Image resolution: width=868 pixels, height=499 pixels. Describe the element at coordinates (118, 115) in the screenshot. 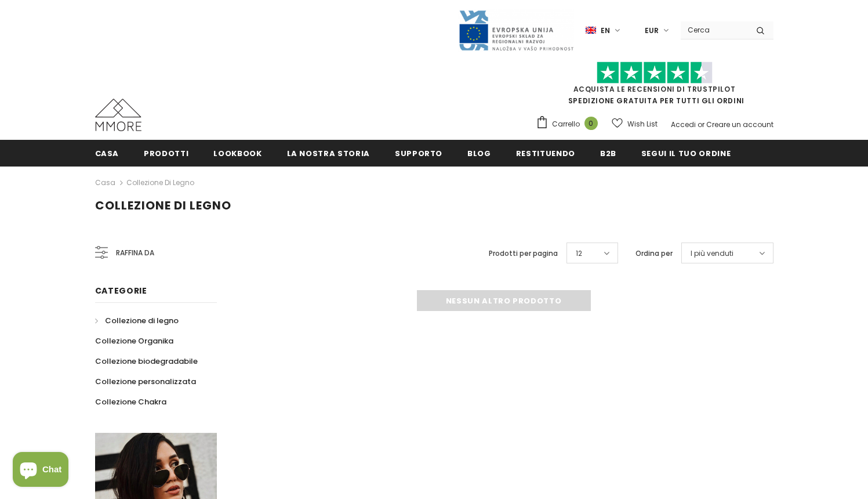

I see `img: Casi MMORE` at that location.